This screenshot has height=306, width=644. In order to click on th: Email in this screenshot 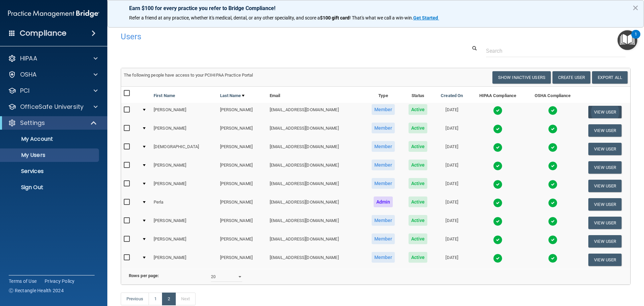, I will do `click(316, 95)`.